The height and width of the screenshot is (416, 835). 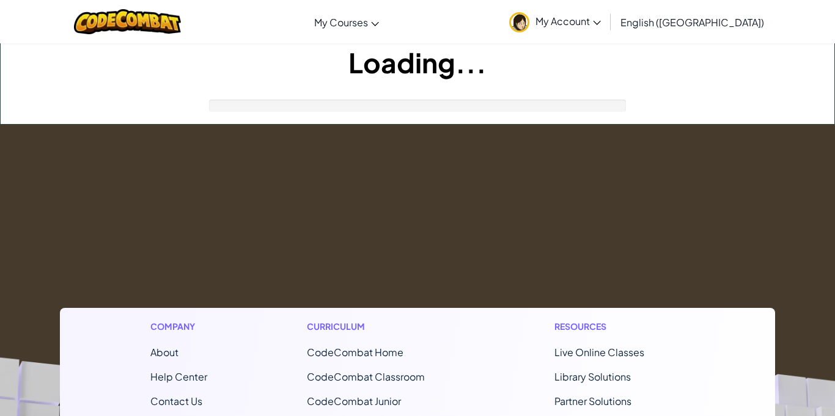 What do you see at coordinates (176, 401) in the screenshot?
I see `span: Contact Us` at bounding box center [176, 401].